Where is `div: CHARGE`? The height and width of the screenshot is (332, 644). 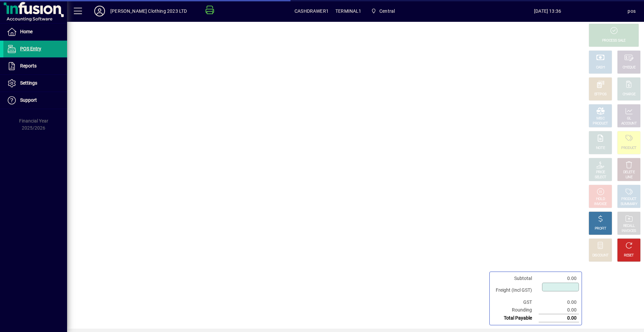
div: CHARGE is located at coordinates (629, 94).